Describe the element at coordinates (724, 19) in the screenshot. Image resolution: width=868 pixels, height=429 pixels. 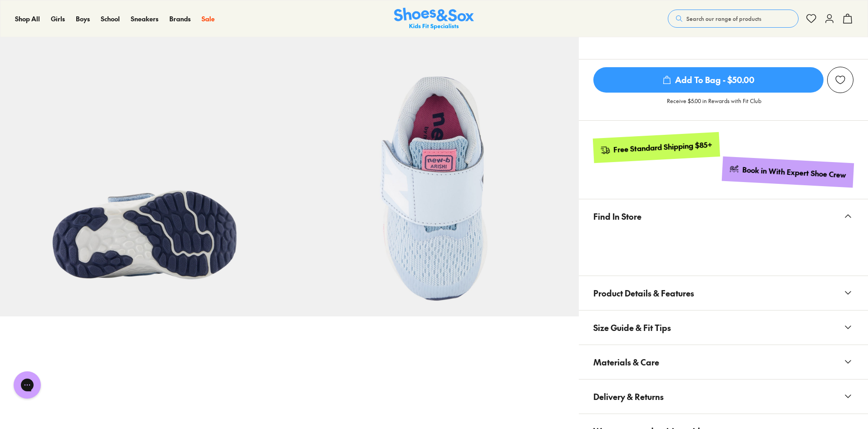
I see `span: Search our range of products` at that location.